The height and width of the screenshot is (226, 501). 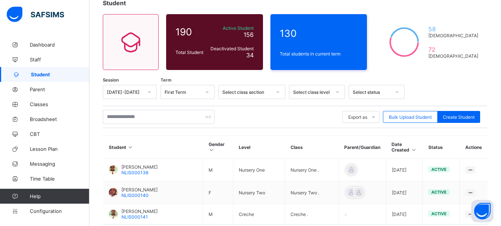 I want to click on span: Parent, so click(x=60, y=89).